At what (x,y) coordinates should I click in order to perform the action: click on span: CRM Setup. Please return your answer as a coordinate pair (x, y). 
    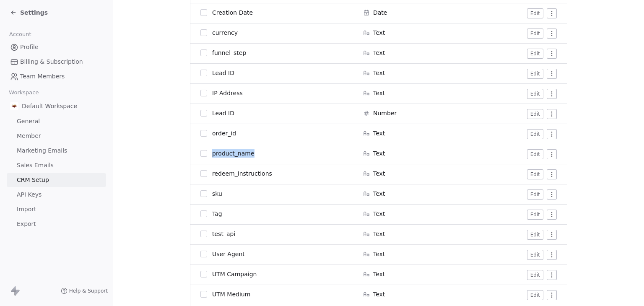
    Looking at the image, I should click on (33, 180).